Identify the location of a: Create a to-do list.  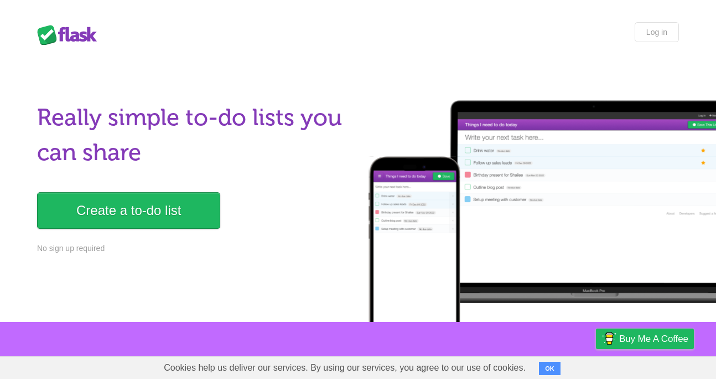
(128, 210).